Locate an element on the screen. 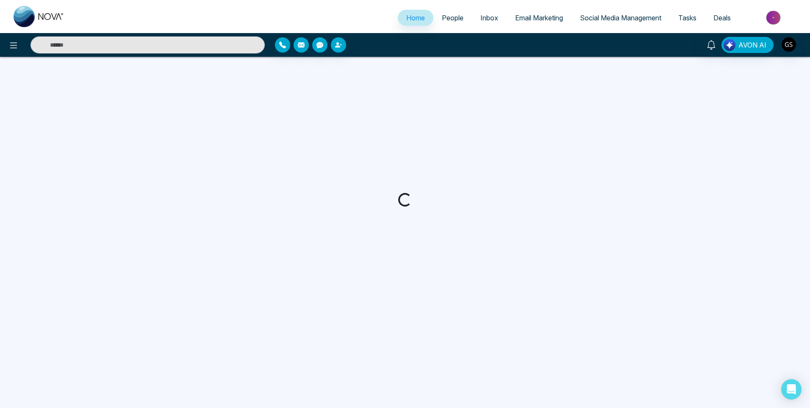 Image resolution: width=810 pixels, height=408 pixels. a: Inbox is located at coordinates (490, 18).